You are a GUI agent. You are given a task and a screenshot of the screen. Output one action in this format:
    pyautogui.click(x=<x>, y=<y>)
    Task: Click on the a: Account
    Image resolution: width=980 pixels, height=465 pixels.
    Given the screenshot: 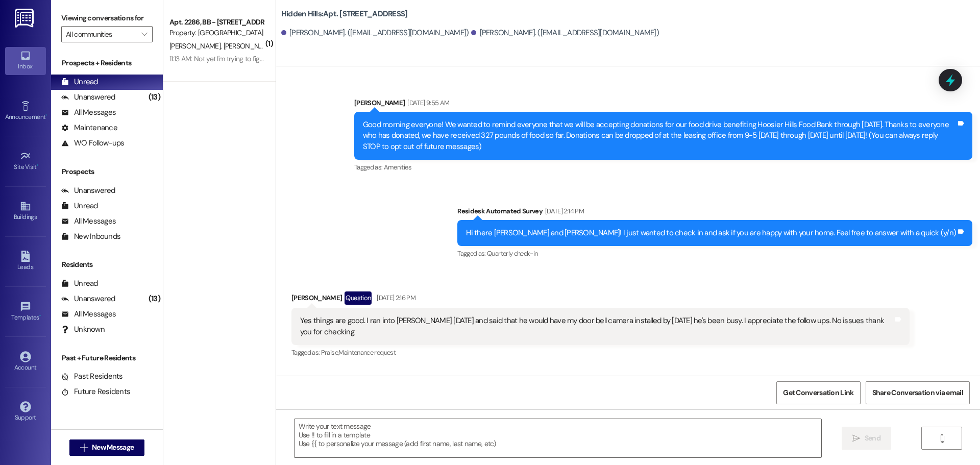 What is the action you would take?
    pyautogui.click(x=26, y=362)
    